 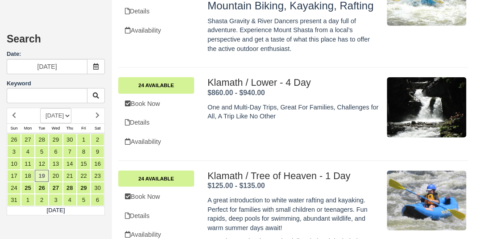 What do you see at coordinates (96, 95) in the screenshot?
I see `button: Keyword Search` at bounding box center [96, 95].